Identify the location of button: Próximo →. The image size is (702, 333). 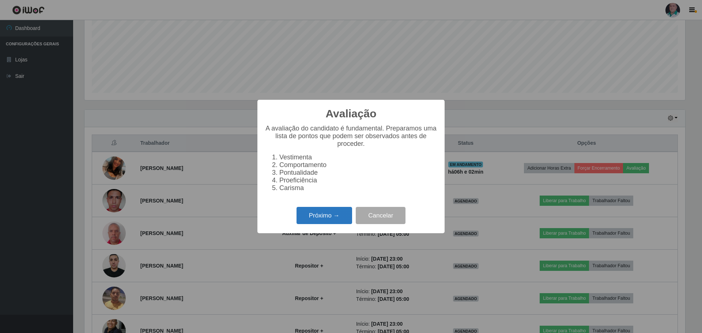
(324, 215).